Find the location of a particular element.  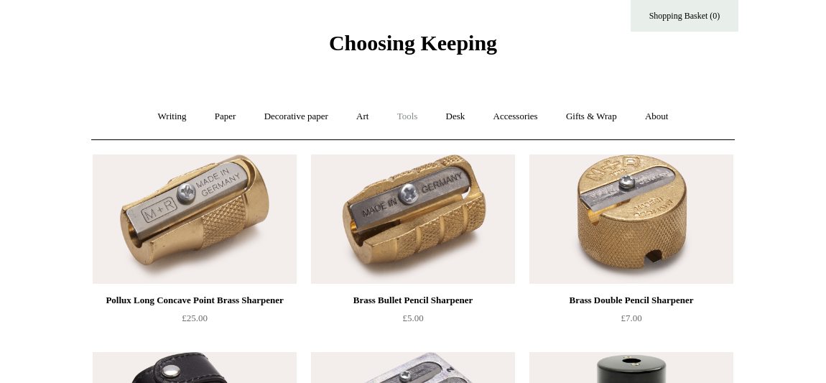

img: Brass Bullet Pencil Sharpener is located at coordinates (413, 219).